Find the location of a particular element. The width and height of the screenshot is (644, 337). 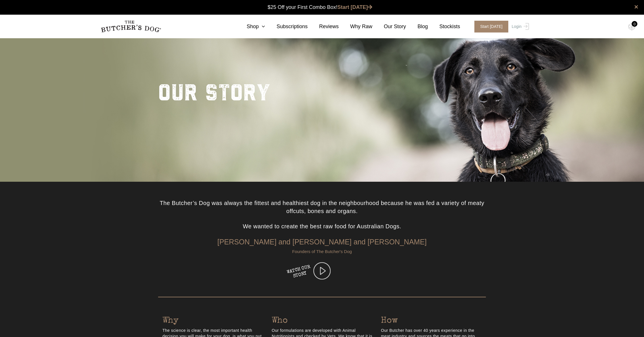

a: Blog is located at coordinates (416, 27).